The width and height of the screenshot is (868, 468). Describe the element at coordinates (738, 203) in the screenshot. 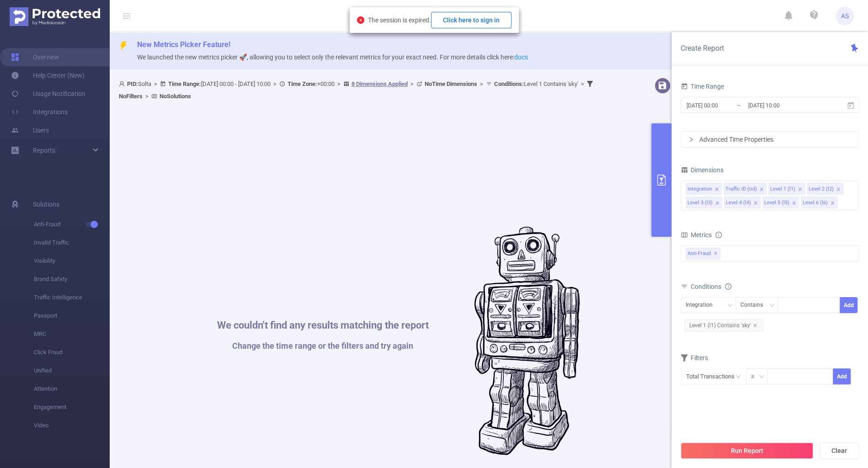

I see `div: Level 4 (l4)` at that location.